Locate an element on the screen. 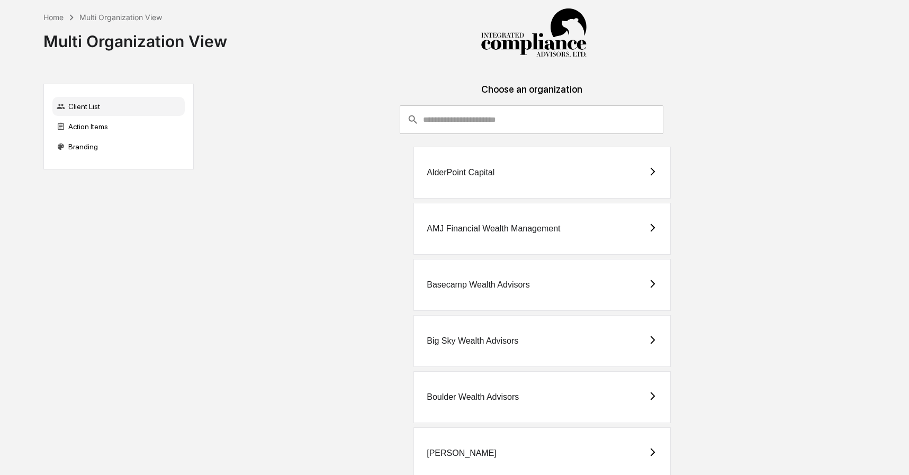 This screenshot has height=475, width=909. div: Client List is located at coordinates (119, 106).